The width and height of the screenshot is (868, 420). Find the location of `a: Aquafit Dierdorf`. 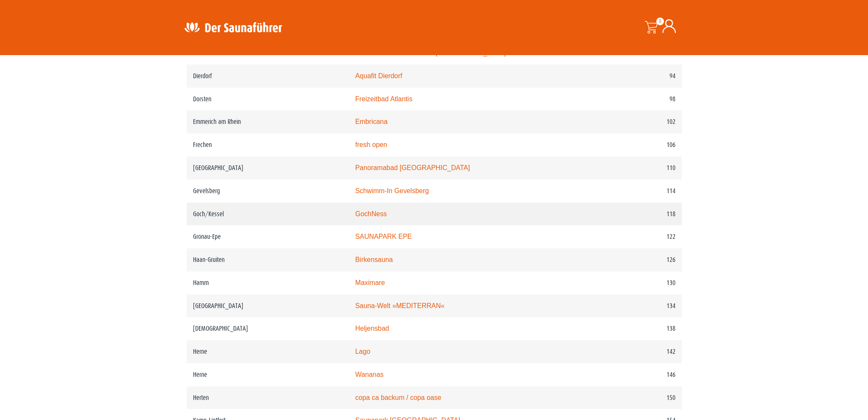

a: Aquafit Dierdorf is located at coordinates (379, 76).